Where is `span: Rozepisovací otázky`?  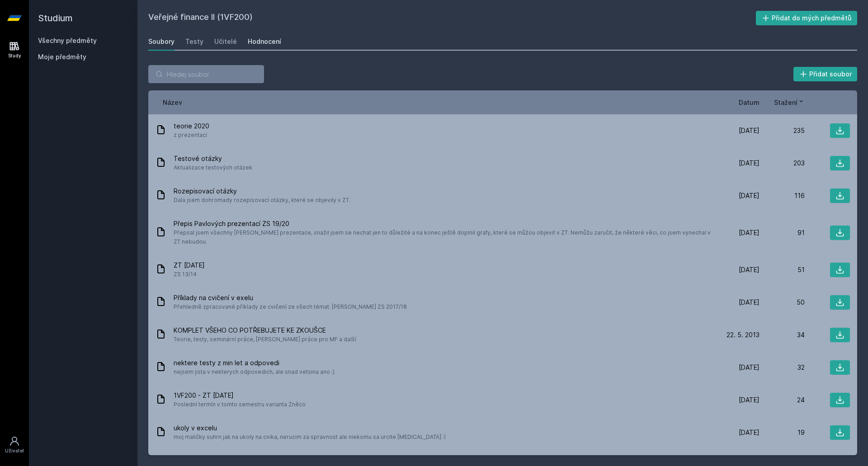 span: Rozepisovací otázky is located at coordinates (262, 191).